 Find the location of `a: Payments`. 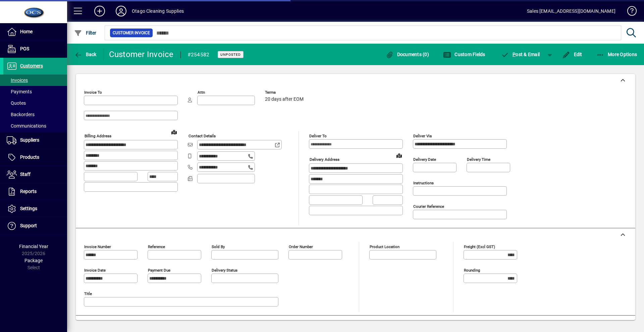

a: Payments is located at coordinates (35, 92).